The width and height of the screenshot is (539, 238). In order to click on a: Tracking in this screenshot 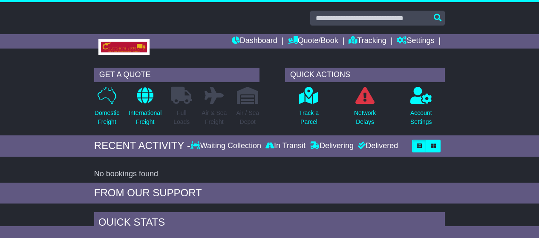, I will do `click(367, 41)`.